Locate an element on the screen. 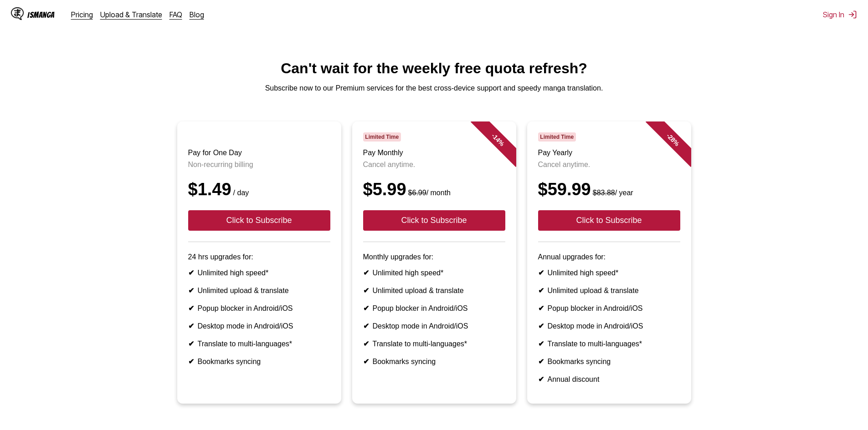 The image size is (868, 430). p: 24 hrs upgrades for: is located at coordinates (259, 257).